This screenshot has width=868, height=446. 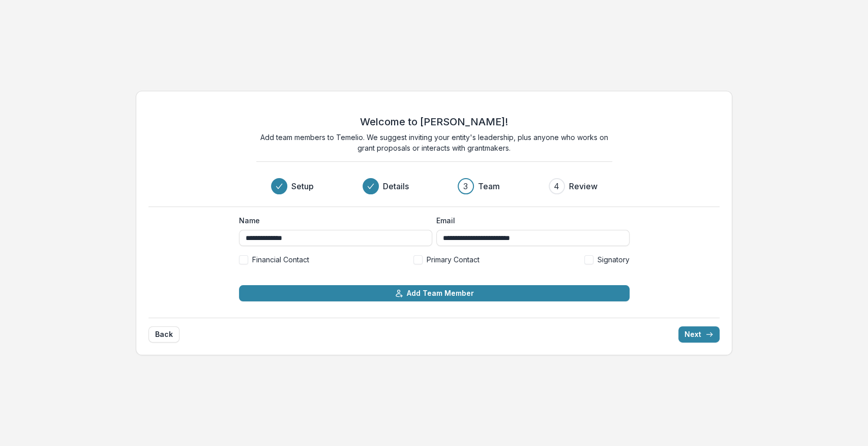 I want to click on div: 3, so click(x=465, y=187).